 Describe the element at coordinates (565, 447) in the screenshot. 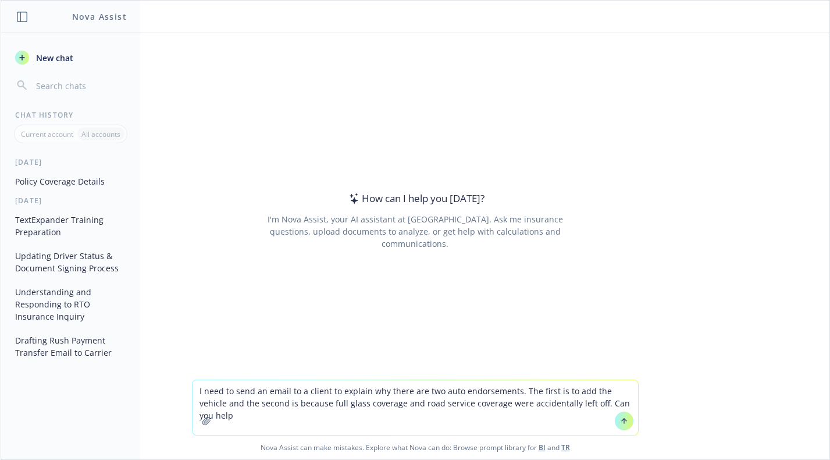

I see `a: TR` at that location.